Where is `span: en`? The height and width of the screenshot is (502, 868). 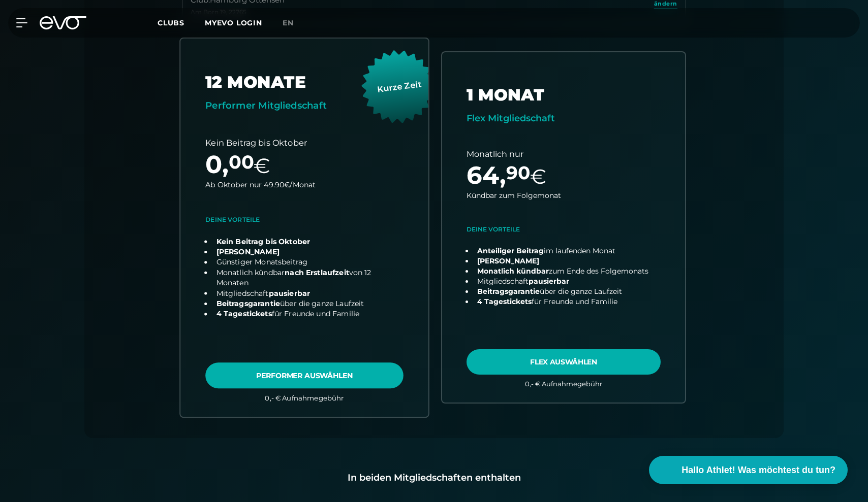
span: en is located at coordinates (288, 23).